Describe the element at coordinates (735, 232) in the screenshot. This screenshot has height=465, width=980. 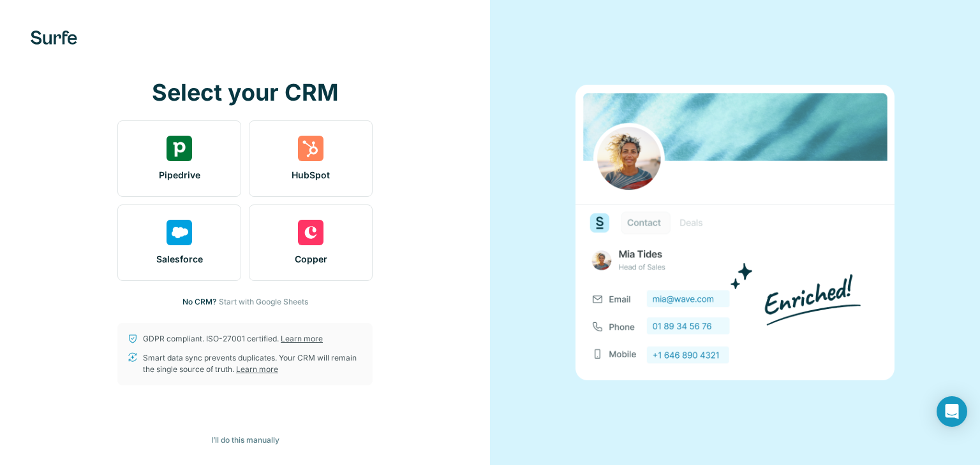
I see `img: none image` at that location.